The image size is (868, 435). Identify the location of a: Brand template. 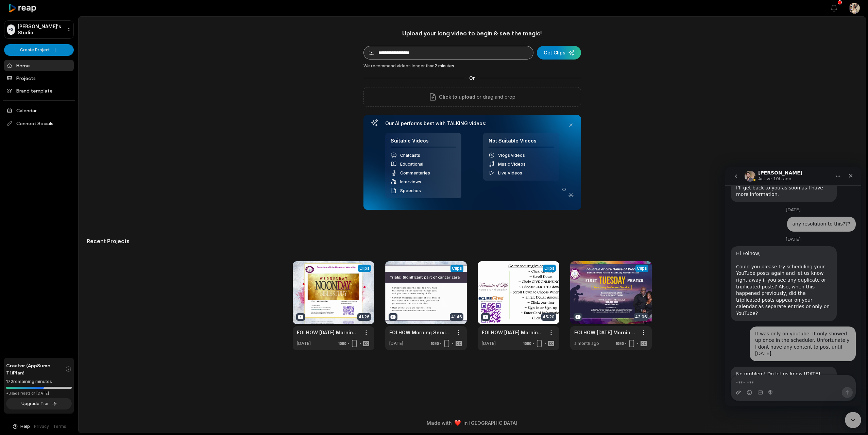
(38, 91).